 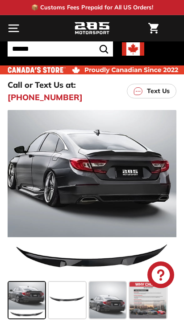 I want to click on img: Logo_285_Motorsport_areodynamics_components, so click(x=92, y=29).